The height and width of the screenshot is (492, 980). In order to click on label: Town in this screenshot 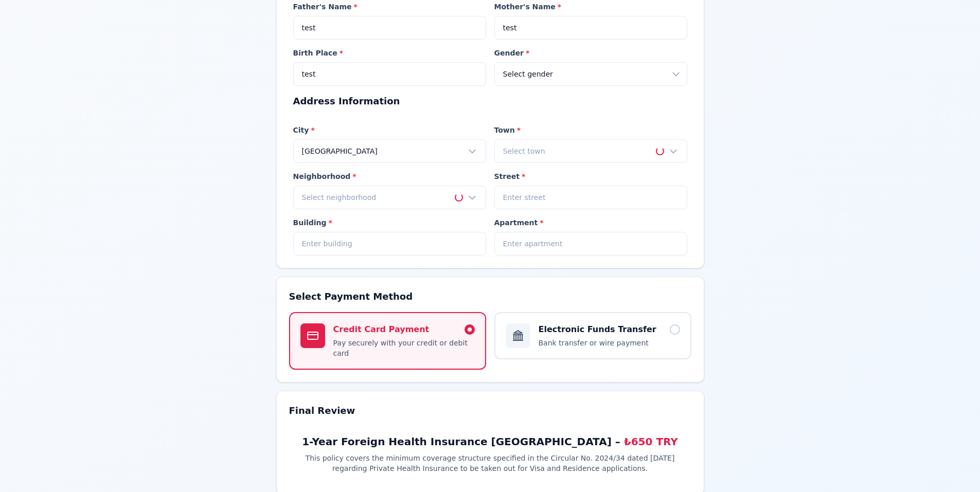, I will do `click(590, 130)`.